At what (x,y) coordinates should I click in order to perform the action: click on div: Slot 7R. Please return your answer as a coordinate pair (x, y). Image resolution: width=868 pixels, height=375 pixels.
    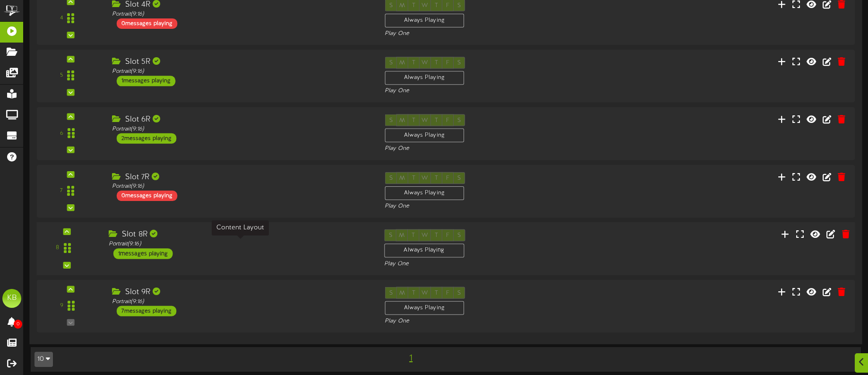
    Looking at the image, I should click on (241, 177).